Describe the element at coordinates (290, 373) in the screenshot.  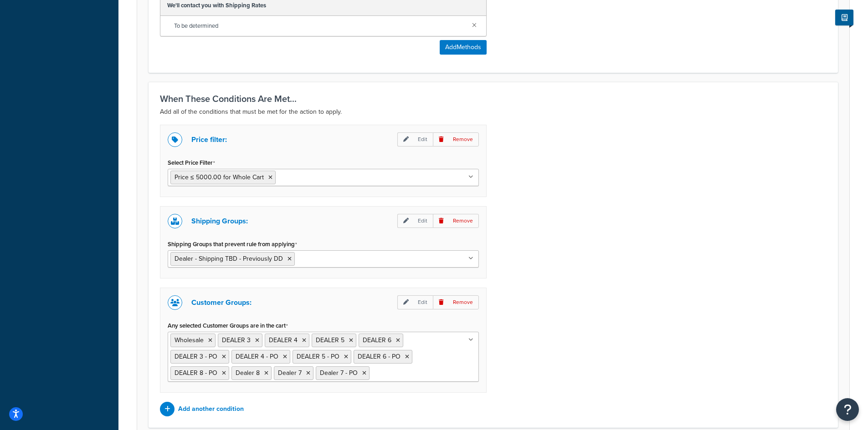
I see `span: Dealer 7` at that location.